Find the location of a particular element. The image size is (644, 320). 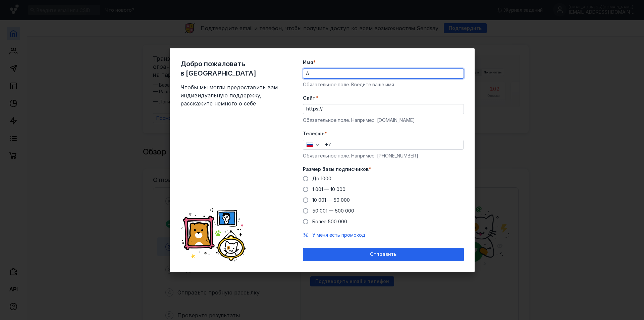

span: Имя is located at coordinates (308, 63).